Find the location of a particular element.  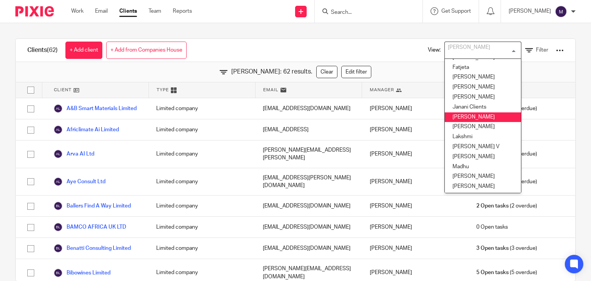

a: Aye Consult Ltd is located at coordinates (79, 182).